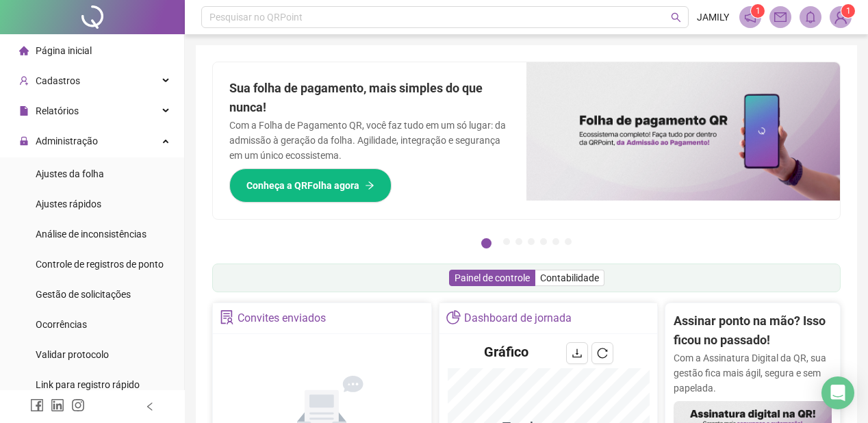 This screenshot has height=423, width=868. Describe the element at coordinates (24, 141) in the screenshot. I see `span: lock` at that location.